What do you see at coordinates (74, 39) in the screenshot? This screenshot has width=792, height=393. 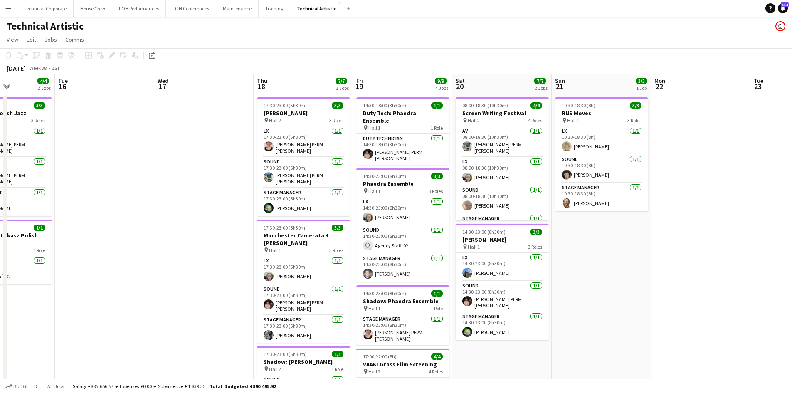 I see `a: Comms` at bounding box center [74, 39].